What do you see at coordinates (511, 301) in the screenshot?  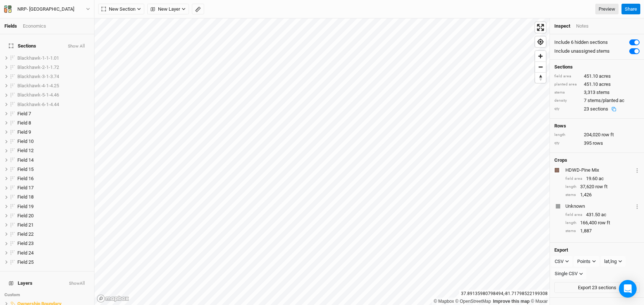 I see `a: Improve this map` at bounding box center [511, 301].